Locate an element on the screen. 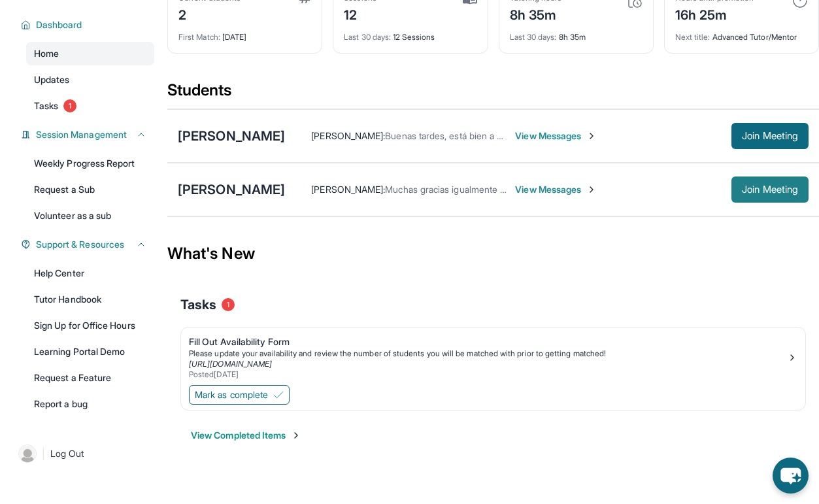 This screenshot has height=504, width=819. a: Updates is located at coordinates (90, 79).